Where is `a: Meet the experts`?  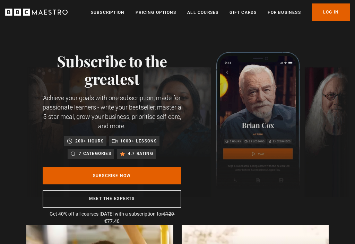
a: Meet the experts is located at coordinates (112, 199).